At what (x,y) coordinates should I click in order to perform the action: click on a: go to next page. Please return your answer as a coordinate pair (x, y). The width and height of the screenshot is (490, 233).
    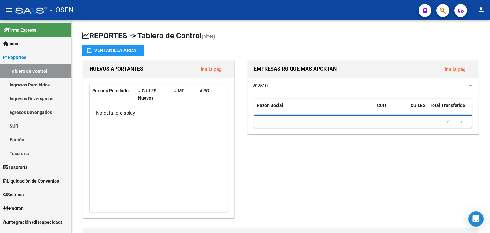
    Looking at the image, I should click on (462, 122).